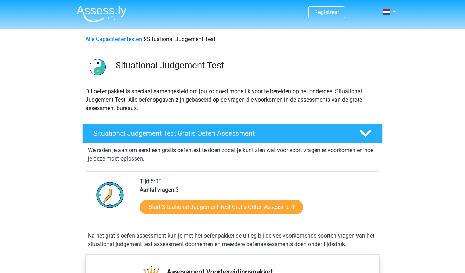 The image size is (465, 273). Describe the element at coordinates (246, 65) in the screenshot. I see `h3: Situational Judgement Test` at that location.